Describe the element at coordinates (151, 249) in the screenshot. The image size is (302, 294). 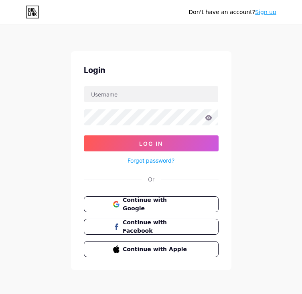
I see `a: Continue with Apple` at that location.